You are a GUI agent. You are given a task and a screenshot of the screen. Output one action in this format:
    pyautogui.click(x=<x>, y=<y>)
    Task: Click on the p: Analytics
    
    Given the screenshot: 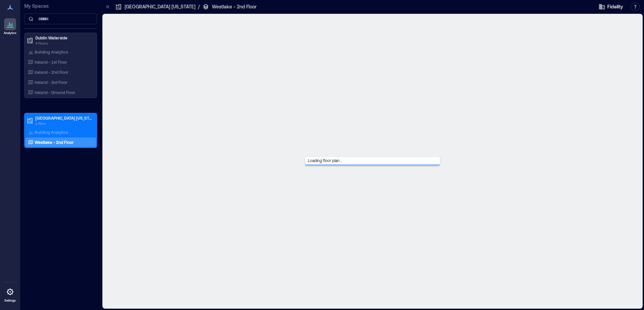 What is the action you would take?
    pyautogui.click(x=10, y=33)
    